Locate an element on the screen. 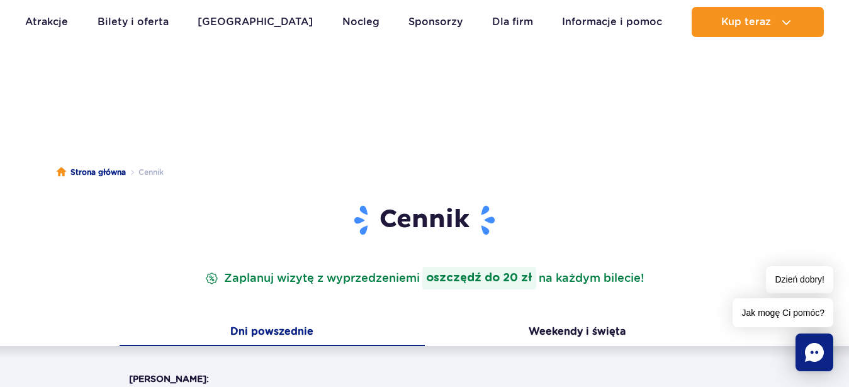 The height and width of the screenshot is (387, 849). button: Dni powszednie is located at coordinates (272, 333).